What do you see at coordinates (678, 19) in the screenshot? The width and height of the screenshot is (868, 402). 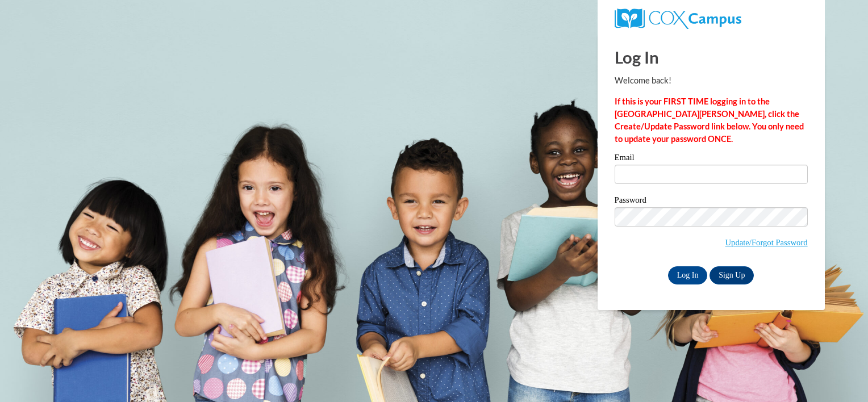 I see `img: COX Campus` at bounding box center [678, 19].